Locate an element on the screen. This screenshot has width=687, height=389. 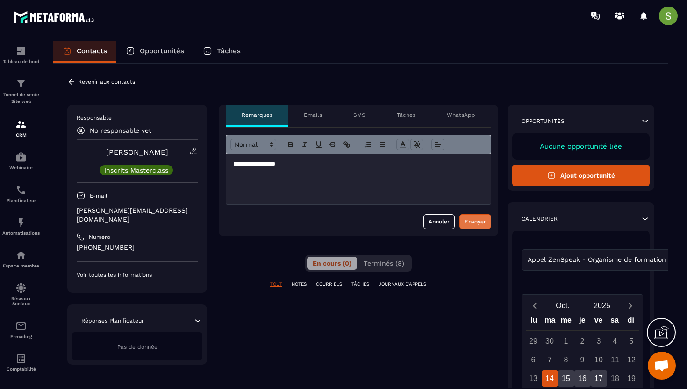
img: email is located at coordinates (21, 326).